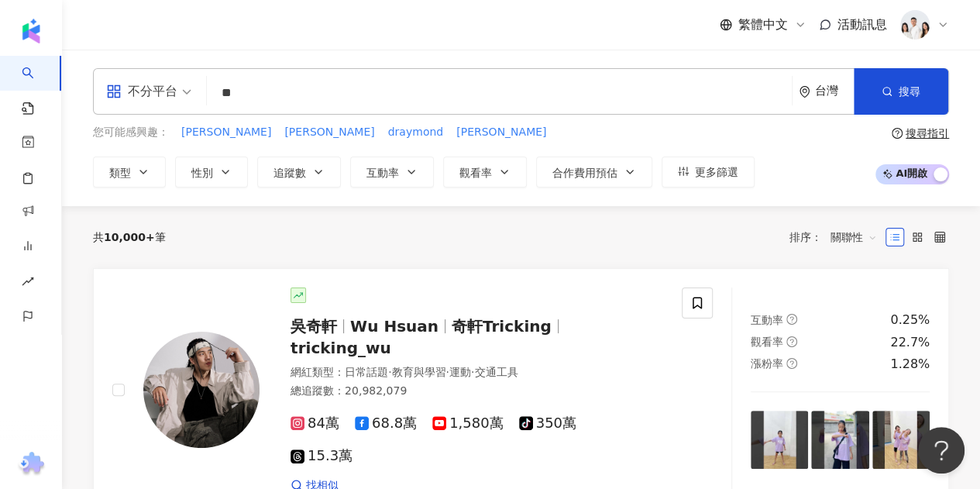  Describe the element at coordinates (468, 424) in the screenshot. I see `span: 1,580萬` at that location.